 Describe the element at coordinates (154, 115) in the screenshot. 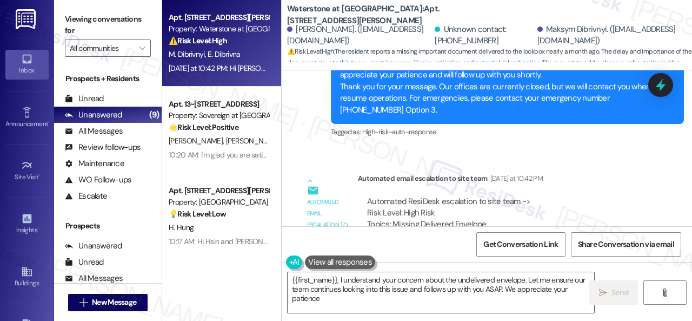

I see `div: (9)` at that location.